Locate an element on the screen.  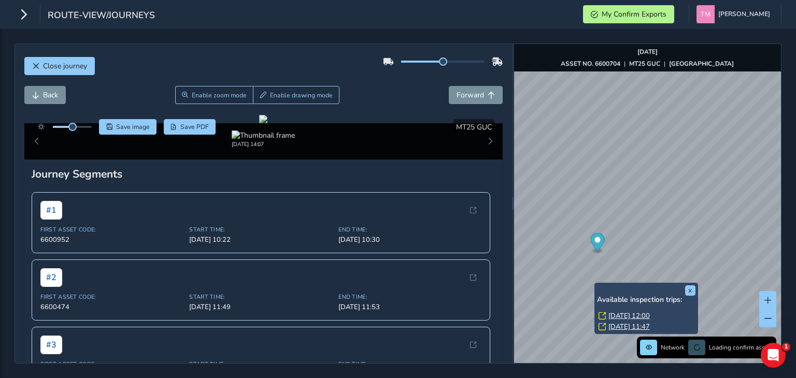
img: diamond-layout is located at coordinates (705, 14).